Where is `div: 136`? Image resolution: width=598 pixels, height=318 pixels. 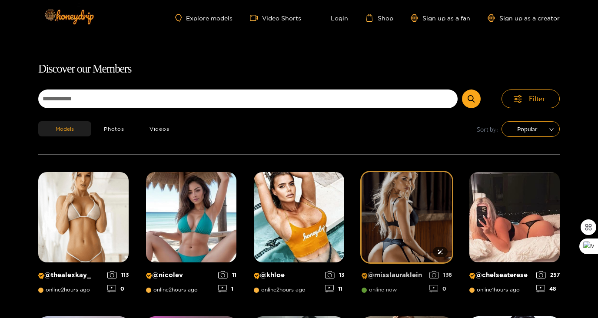
div: 136 is located at coordinates (441, 275).